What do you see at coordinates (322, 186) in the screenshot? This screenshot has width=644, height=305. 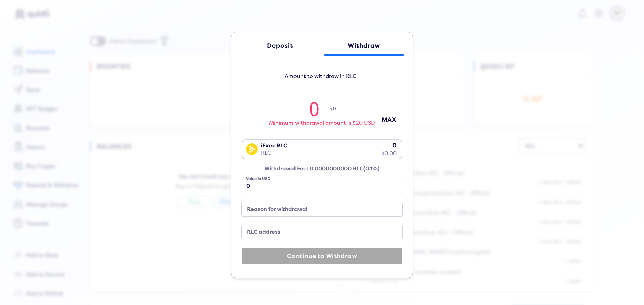 I see `input: none` at bounding box center [322, 186].